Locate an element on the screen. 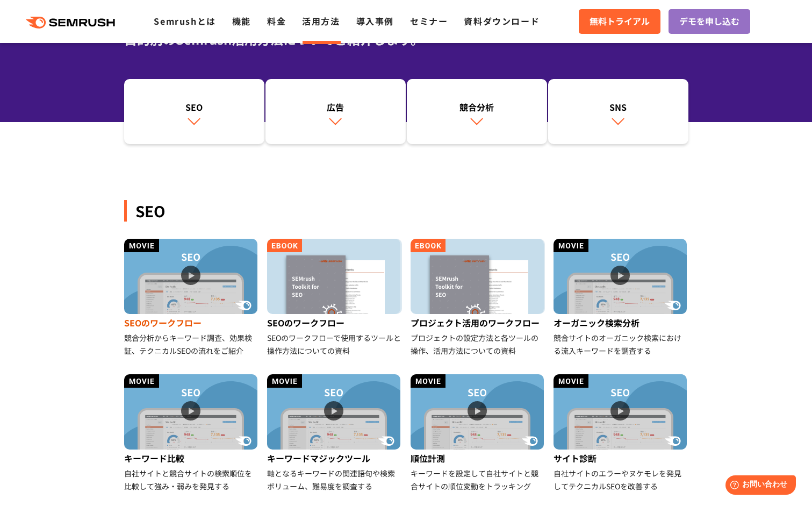 The image size is (812, 513). div: 順位計測 is located at coordinates (478, 458).